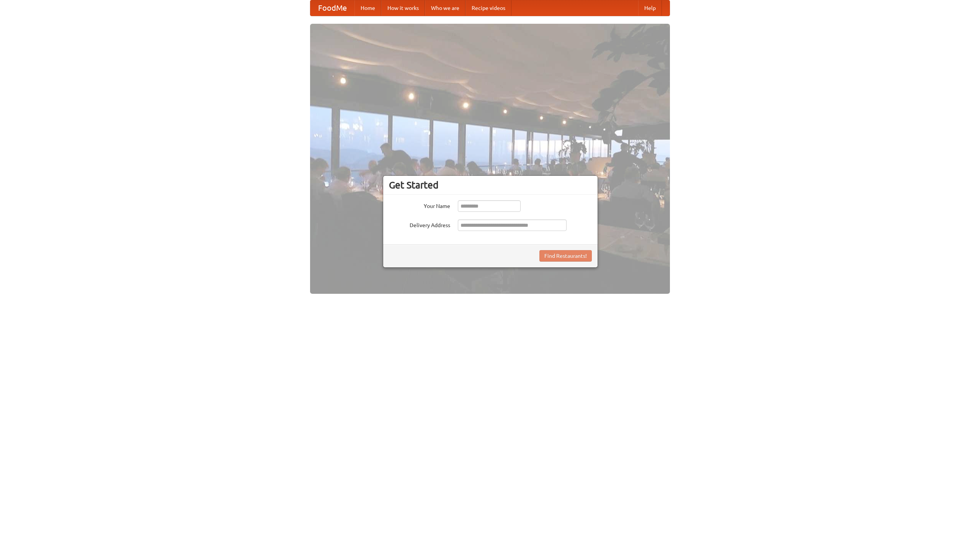  I want to click on a: Recipe videos, so click(489, 8).